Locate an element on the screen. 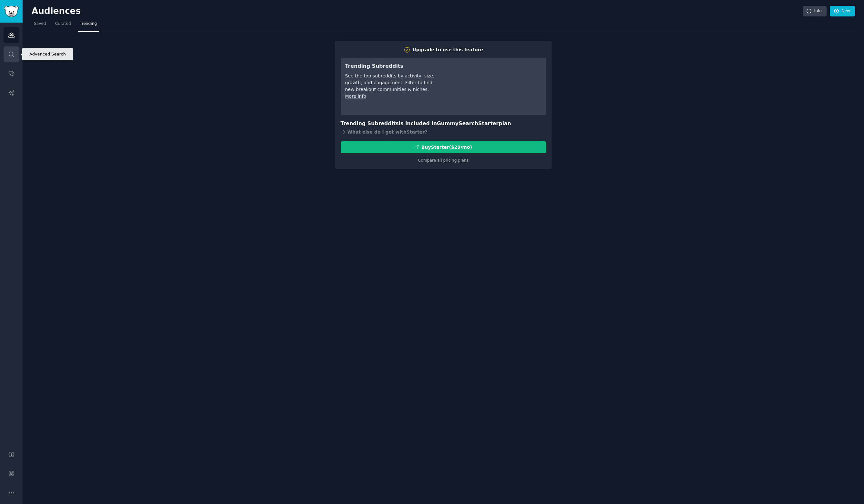 The height and width of the screenshot is (504, 864). div: See the top subreddits by activity, size, growth, and engagement. Filter to find new breakout com... is located at coordinates (391, 83).